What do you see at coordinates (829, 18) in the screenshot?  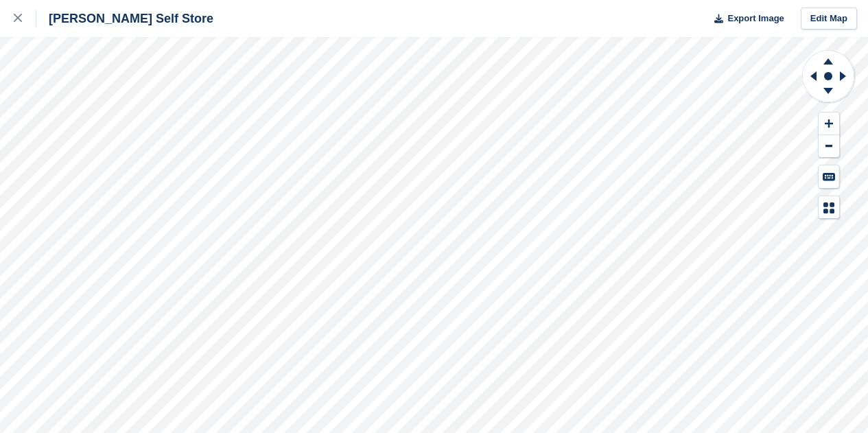 I see `a: Edit Map` at bounding box center [829, 18].